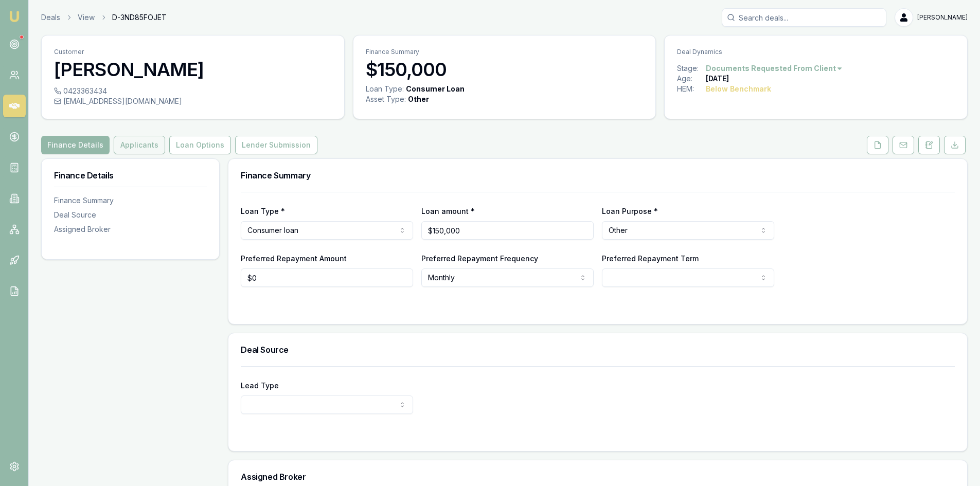 The height and width of the screenshot is (486, 980). What do you see at coordinates (817, 52) in the screenshot?
I see `p: Deal Dynamics` at bounding box center [817, 52].